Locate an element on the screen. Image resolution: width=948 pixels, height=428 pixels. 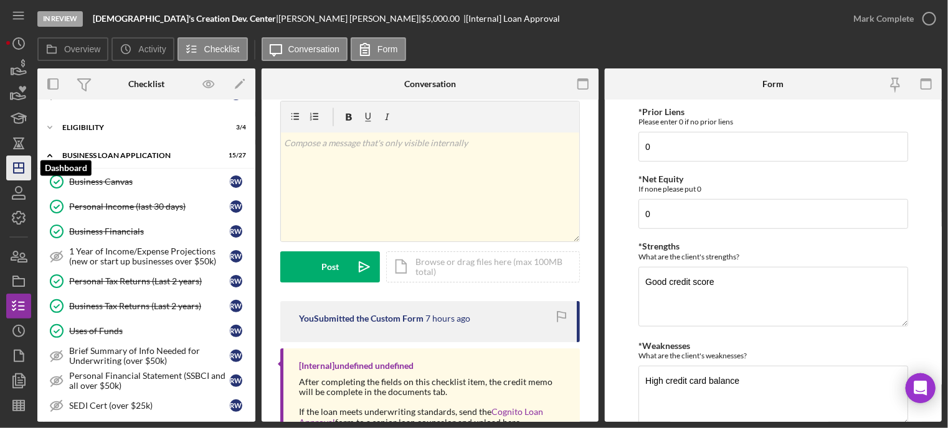
div: If none please put 0 is located at coordinates (773, 189).